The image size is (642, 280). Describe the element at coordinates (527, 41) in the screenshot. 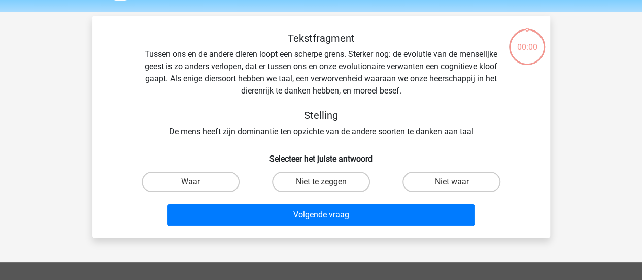

I see `div: 00:00` at that location.